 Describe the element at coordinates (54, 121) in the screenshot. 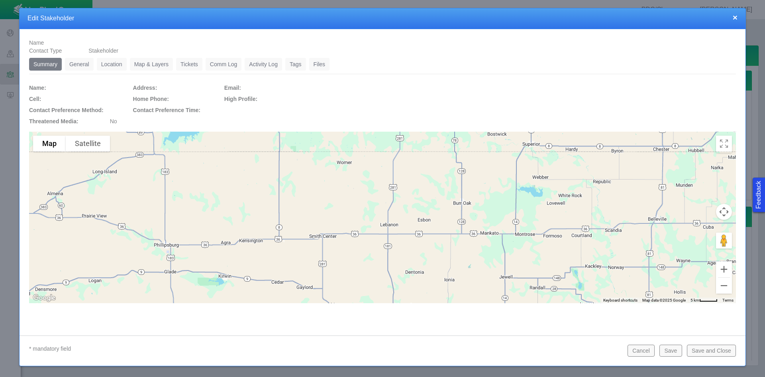

I see `span: Threatened Media:` at that location.